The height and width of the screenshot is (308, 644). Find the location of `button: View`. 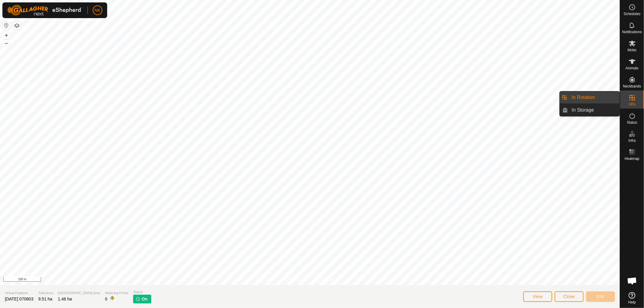

button: View is located at coordinates (537, 296).